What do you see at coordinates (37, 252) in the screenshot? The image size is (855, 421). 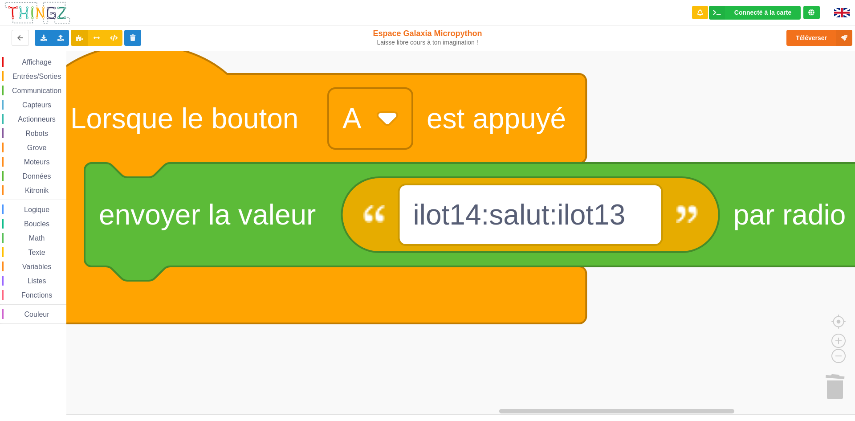 I see `span: Texte` at bounding box center [37, 252].